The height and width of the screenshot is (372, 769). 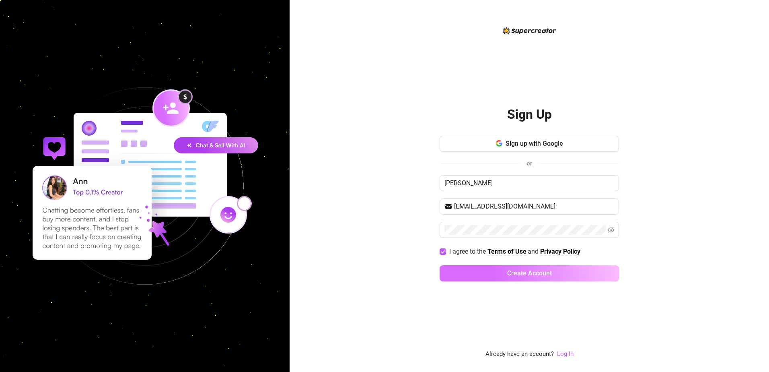 What do you see at coordinates (507, 251) in the screenshot?
I see `strong: Terms of Use` at bounding box center [507, 251].